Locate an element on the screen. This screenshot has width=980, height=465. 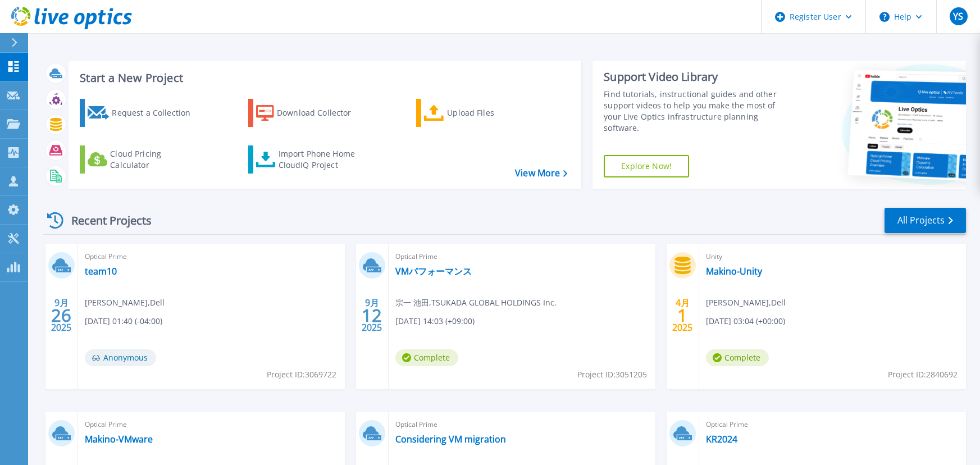
a: Considering VM migration is located at coordinates (451, 439).